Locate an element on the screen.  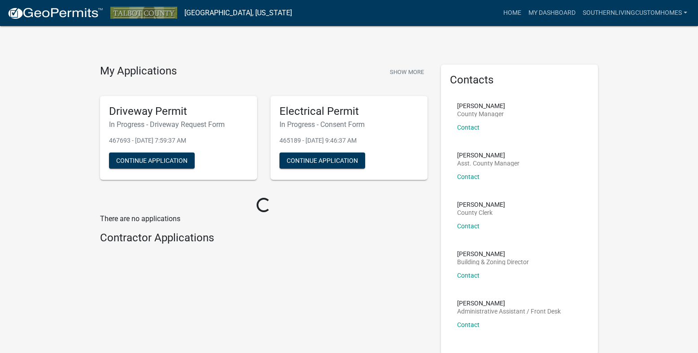
a: Home is located at coordinates (512, 13).